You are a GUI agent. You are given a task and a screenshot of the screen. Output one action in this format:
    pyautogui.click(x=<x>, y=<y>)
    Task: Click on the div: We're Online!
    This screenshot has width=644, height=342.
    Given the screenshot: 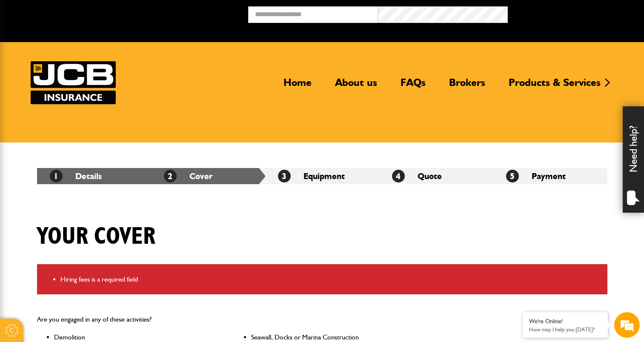 What is the action you would take?
    pyautogui.click(x=565, y=321)
    